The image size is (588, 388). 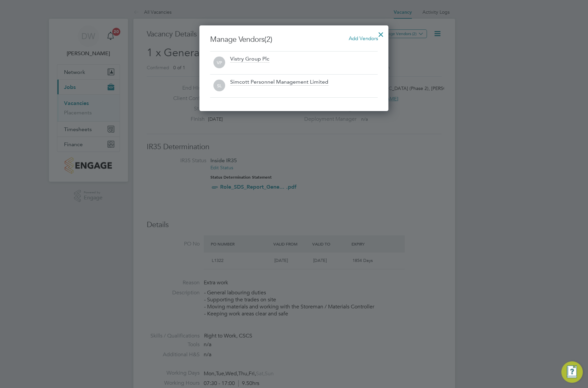 I want to click on button: Engage Resource Center, so click(x=572, y=372).